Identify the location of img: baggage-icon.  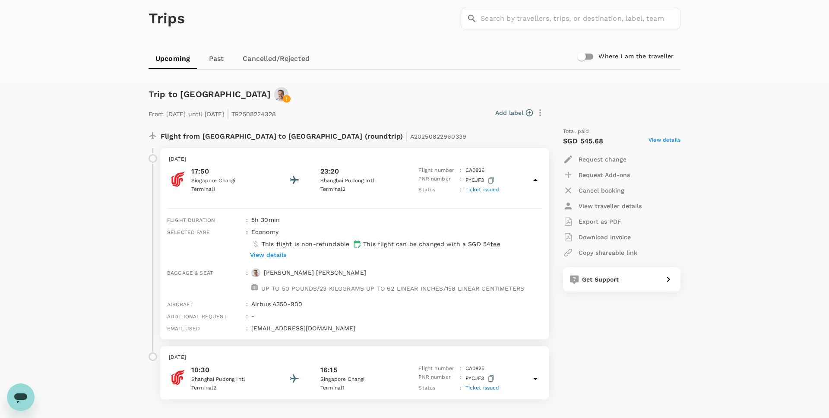
(254, 287).